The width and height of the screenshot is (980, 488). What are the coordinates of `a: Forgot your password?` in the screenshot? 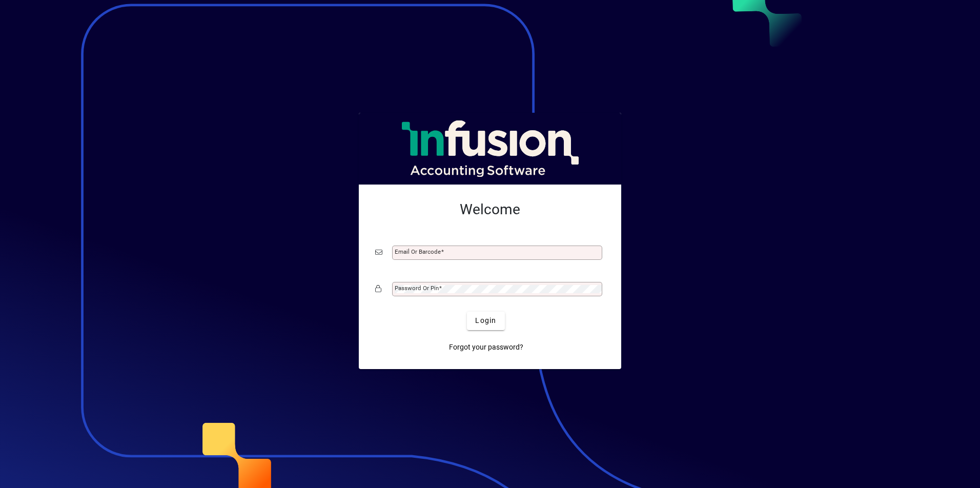 It's located at (486, 348).